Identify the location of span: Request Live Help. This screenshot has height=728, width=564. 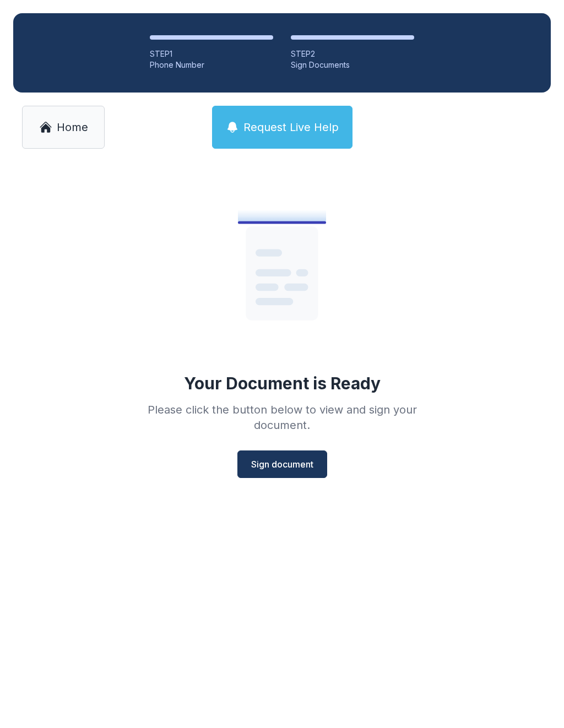
(291, 127).